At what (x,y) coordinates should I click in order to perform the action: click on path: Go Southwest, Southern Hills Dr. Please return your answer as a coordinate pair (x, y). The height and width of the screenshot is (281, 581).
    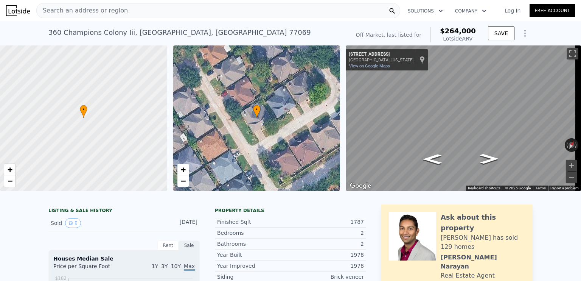
    Looking at the image, I should click on (432, 159).